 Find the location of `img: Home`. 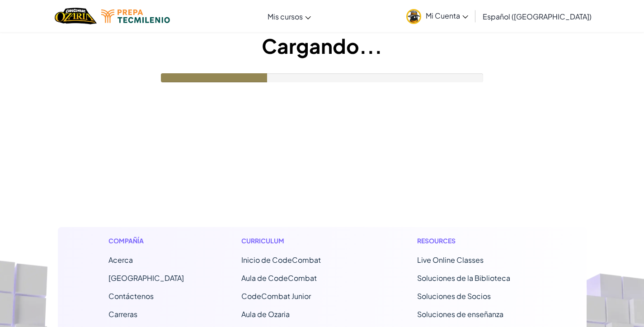

img: Home is located at coordinates (76, 16).